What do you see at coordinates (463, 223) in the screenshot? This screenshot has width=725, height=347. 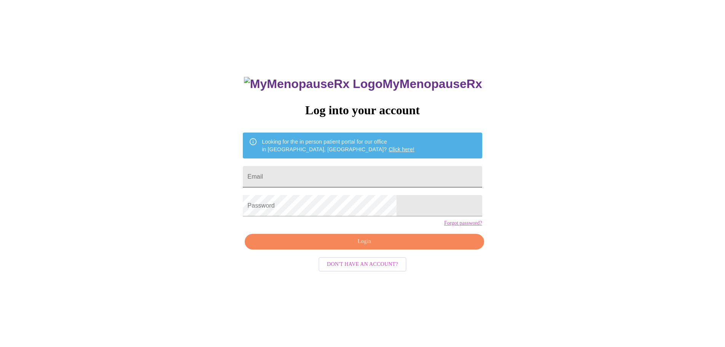 I see `a: Forgot password?` at bounding box center [463, 223].